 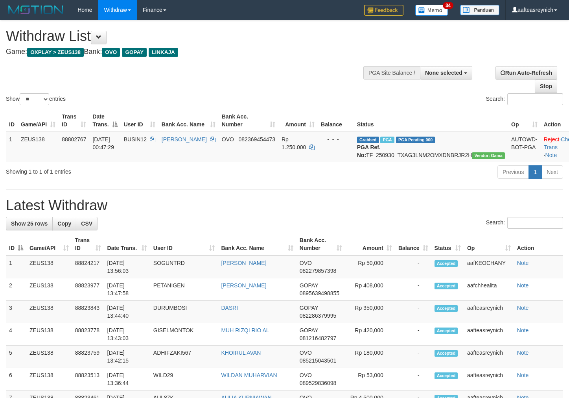 What do you see at coordinates (88, 267) in the screenshot?
I see `td: 88824217` at bounding box center [88, 267].